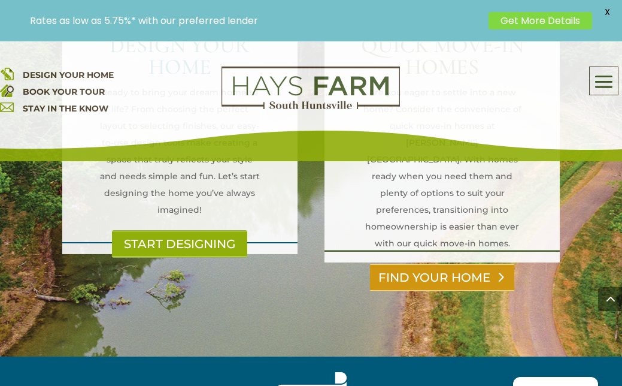 Image resolution: width=622 pixels, height=386 pixels. Describe the element at coordinates (540, 20) in the screenshot. I see `a: Get More Details` at that location.